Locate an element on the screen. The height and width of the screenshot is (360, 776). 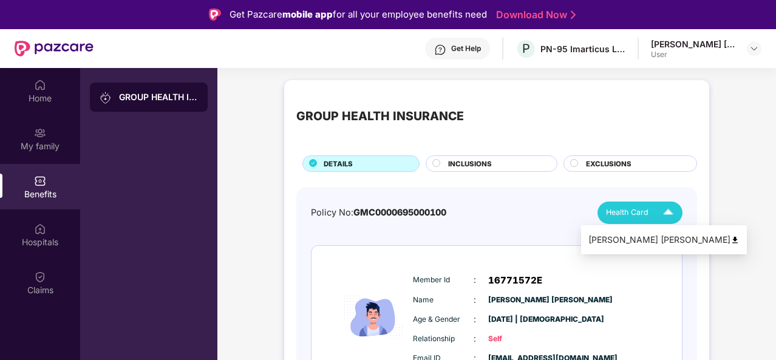
div: User is located at coordinates (694, 55).